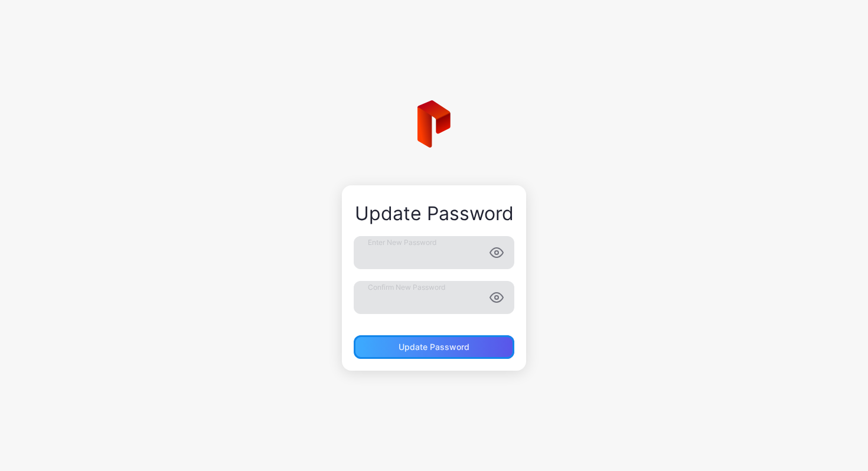  I want to click on input: Confirm New Password, so click(434, 297).